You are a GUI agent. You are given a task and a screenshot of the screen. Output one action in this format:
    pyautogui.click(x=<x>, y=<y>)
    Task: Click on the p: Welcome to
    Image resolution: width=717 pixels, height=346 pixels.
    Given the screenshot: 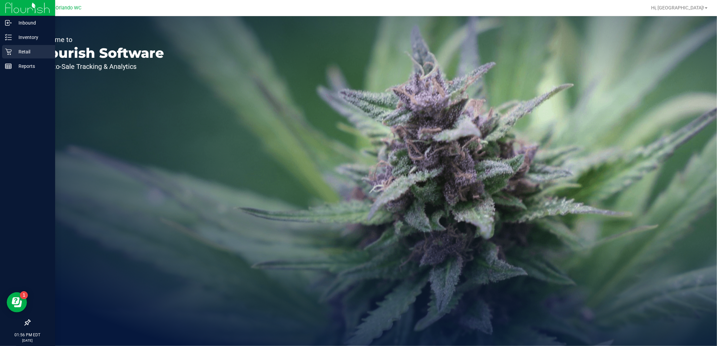 What is the action you would take?
    pyautogui.click(x=100, y=40)
    